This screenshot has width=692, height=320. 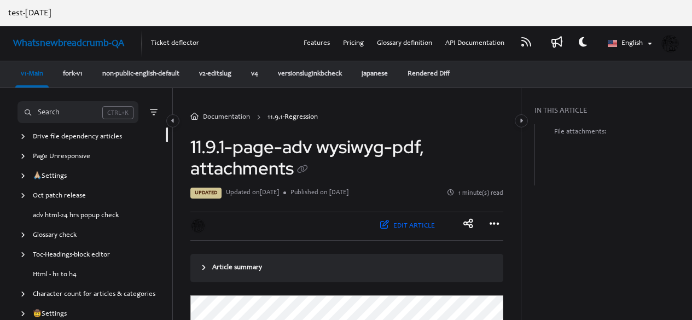 I want to click on span: fork-v1, so click(x=73, y=74).